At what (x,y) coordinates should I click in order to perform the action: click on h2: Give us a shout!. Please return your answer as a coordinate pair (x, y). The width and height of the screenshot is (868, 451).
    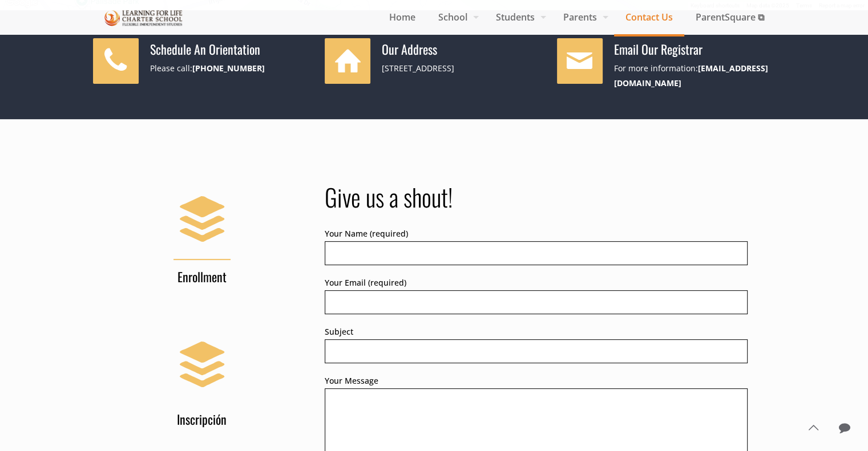
    Looking at the image, I should click on (536, 197).